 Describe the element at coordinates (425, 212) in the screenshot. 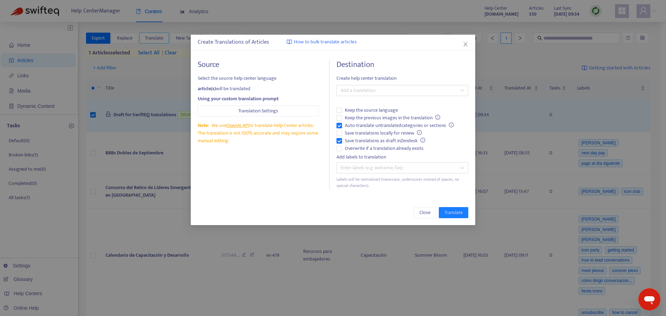

I see `span: Close` at that location.